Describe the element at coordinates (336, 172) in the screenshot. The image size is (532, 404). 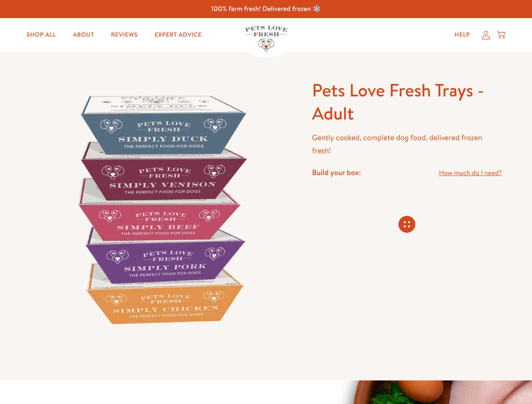
I see `h4: Build your box:` at that location.